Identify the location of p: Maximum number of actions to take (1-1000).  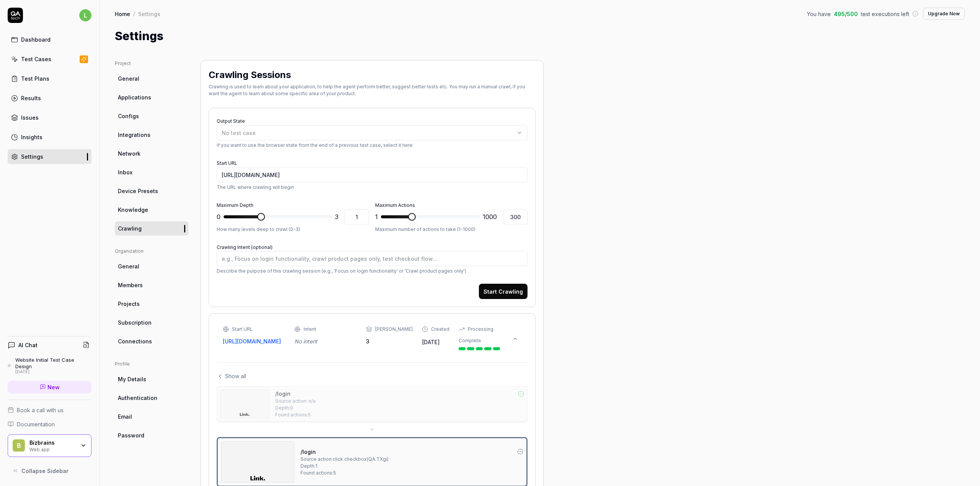
(451, 230).